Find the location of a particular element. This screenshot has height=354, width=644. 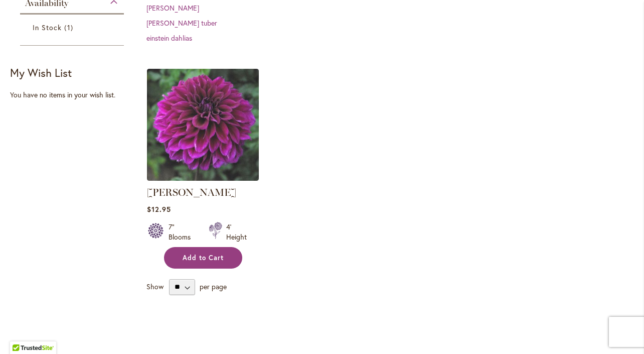

span: In Stock is located at coordinates (47, 27).